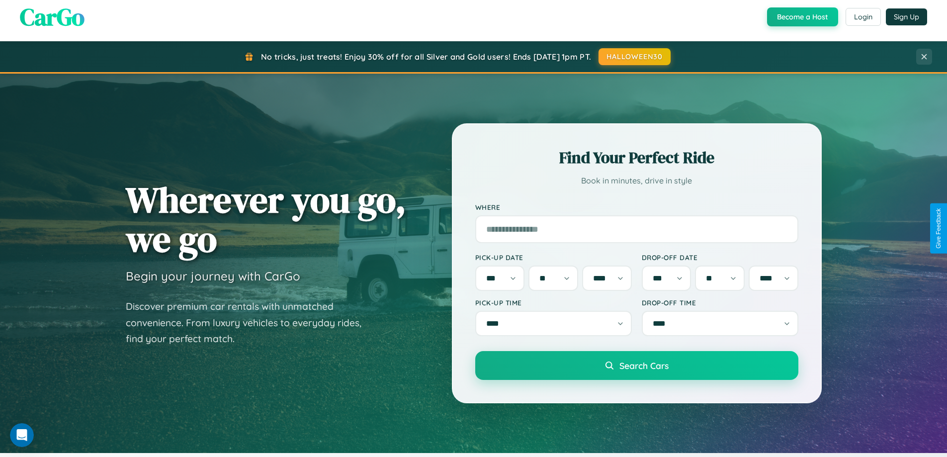  I want to click on h3: Begin your journey with CarGo, so click(213, 276).